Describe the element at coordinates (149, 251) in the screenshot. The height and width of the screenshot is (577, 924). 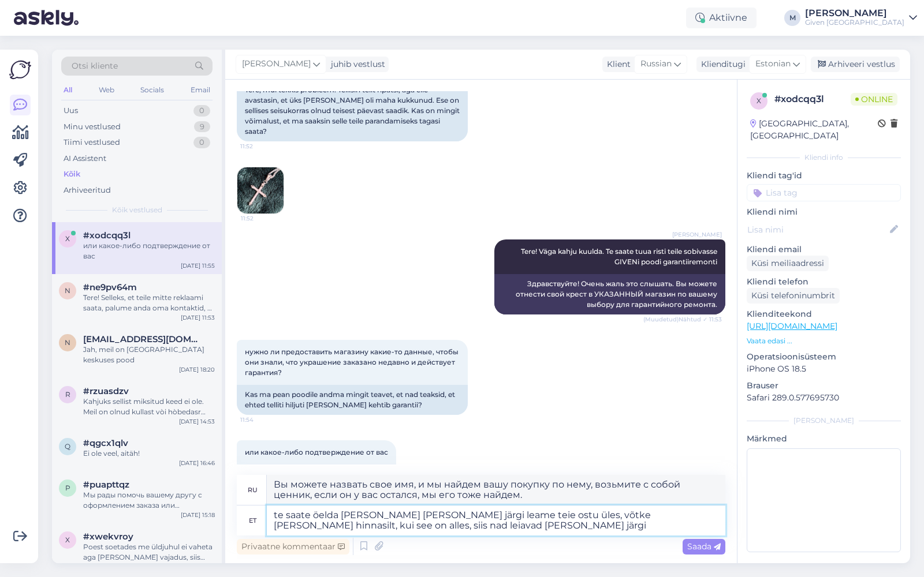
I see `div: или какое-либо подтверждение от вас` at that location.